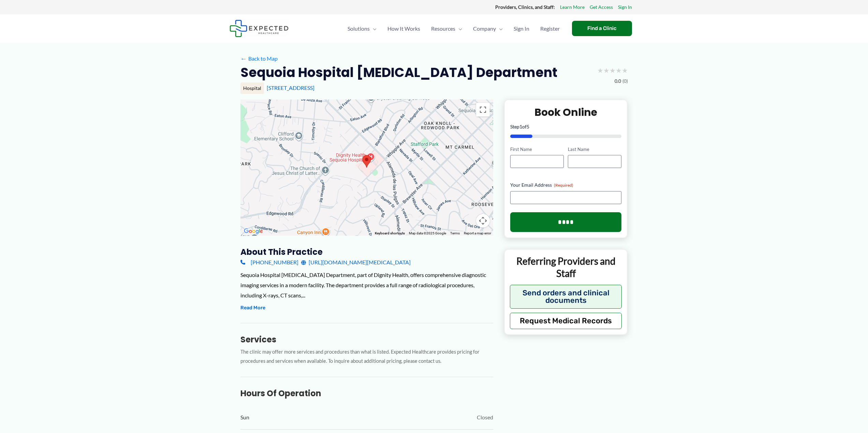  What do you see at coordinates (483, 221) in the screenshot?
I see `button: Map camera controls` at bounding box center [483, 221].